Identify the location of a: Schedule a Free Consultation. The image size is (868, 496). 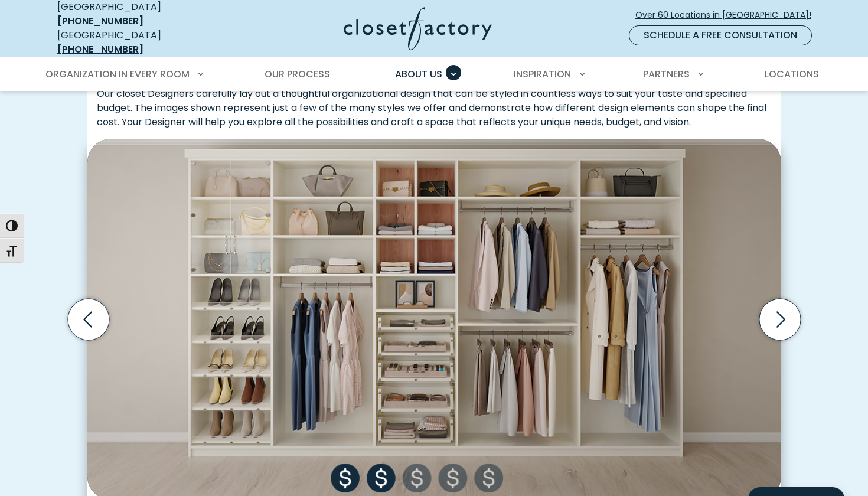
(721, 35).